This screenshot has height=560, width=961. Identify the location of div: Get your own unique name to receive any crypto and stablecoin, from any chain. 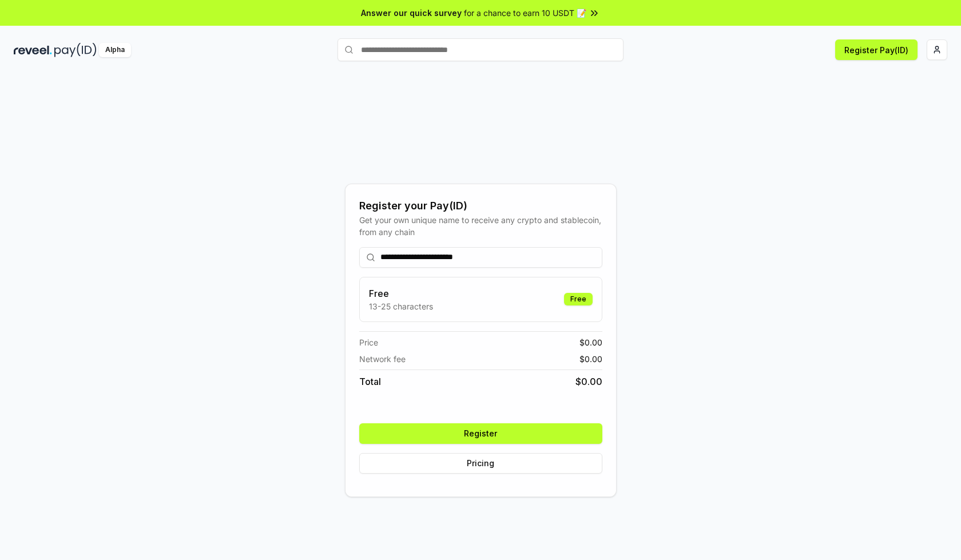
(481, 226).